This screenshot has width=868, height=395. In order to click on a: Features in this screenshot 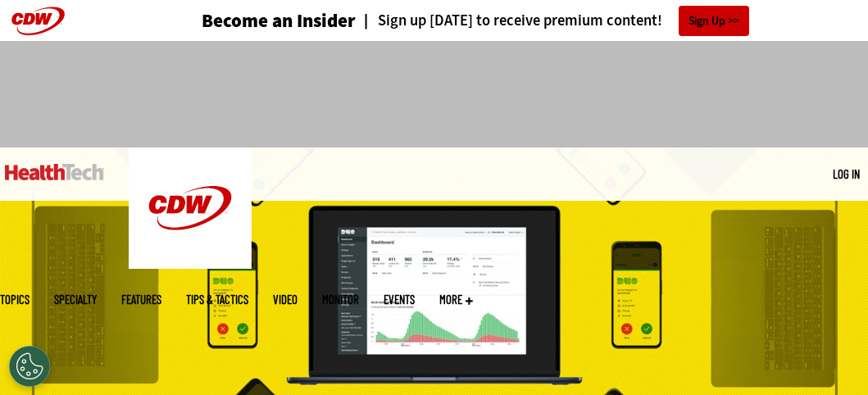, I will do `click(141, 299)`.